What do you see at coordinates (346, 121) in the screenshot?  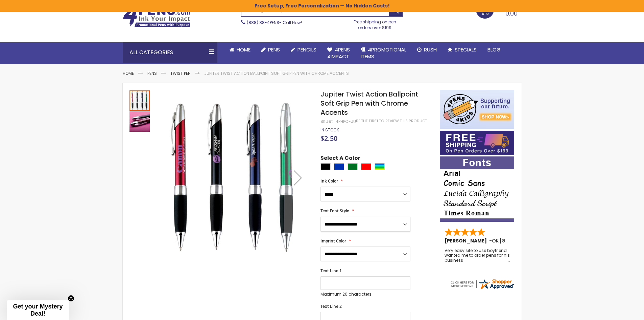 I see `div: 4PHPC-JU` at bounding box center [346, 121].